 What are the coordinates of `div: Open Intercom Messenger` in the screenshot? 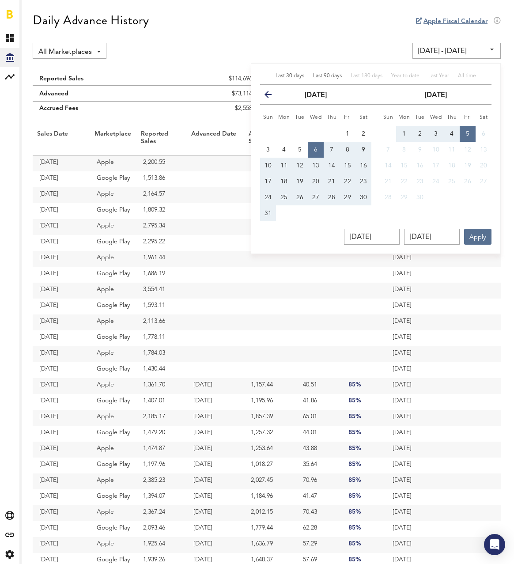 It's located at (495, 545).